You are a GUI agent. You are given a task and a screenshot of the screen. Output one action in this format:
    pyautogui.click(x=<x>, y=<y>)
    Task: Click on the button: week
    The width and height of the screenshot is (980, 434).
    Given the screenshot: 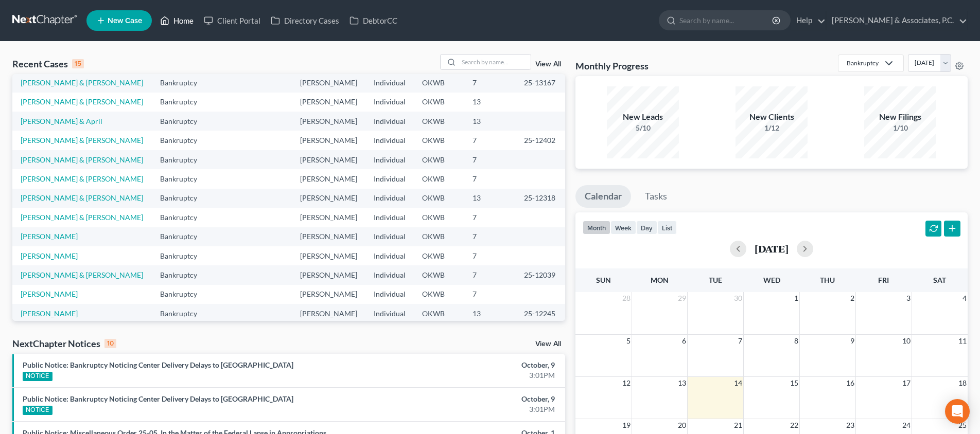 What is the action you would take?
    pyautogui.click(x=623, y=227)
    